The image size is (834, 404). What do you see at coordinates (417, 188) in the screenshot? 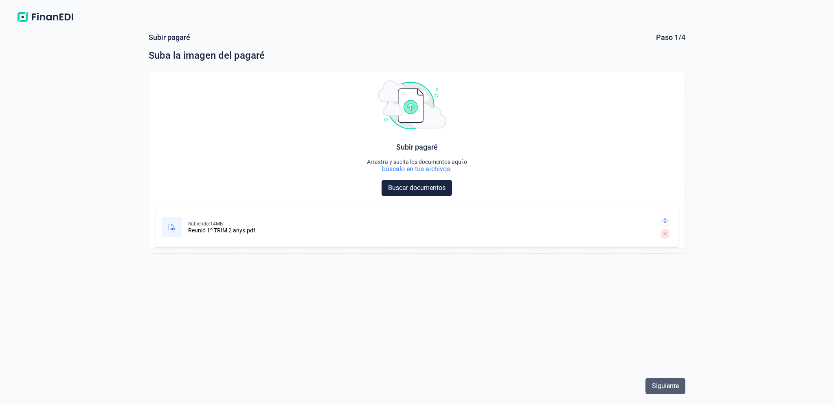
I see `span: Buscar documentos` at bounding box center [417, 188].